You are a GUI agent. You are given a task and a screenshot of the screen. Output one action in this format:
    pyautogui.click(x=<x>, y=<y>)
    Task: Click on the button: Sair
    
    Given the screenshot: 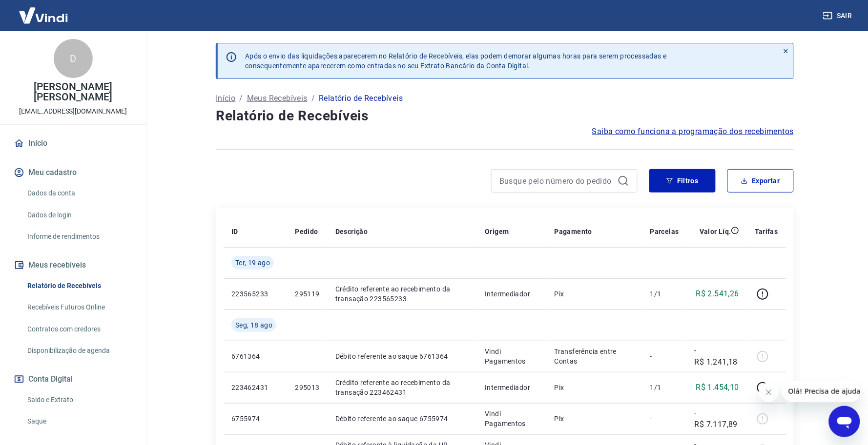 What is the action you would take?
    pyautogui.click(x=838, y=15)
    